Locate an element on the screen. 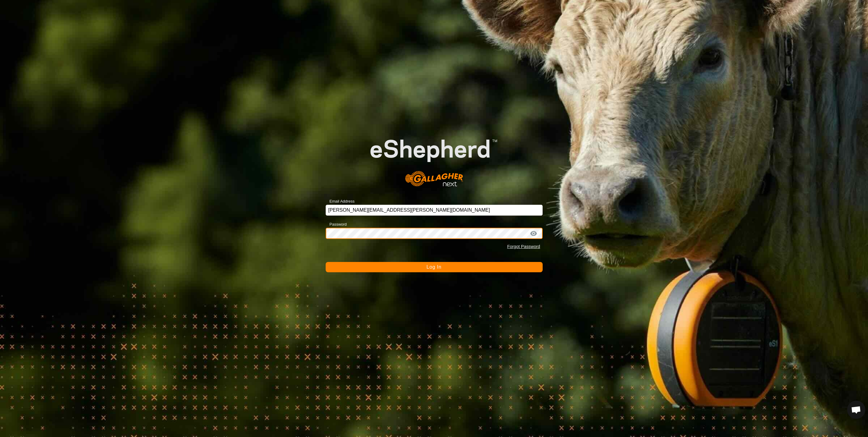 This screenshot has height=437, width=868. a: Forgot Password is located at coordinates (524, 246).